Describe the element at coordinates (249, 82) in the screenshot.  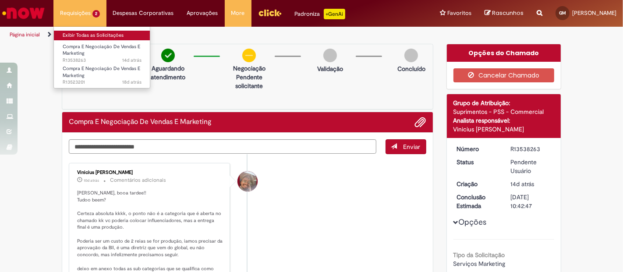
I see `p: Pendente solicitante` at that location.